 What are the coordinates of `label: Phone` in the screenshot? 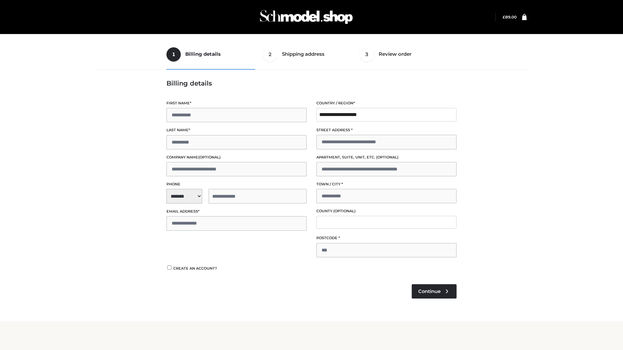 It's located at (237, 184).